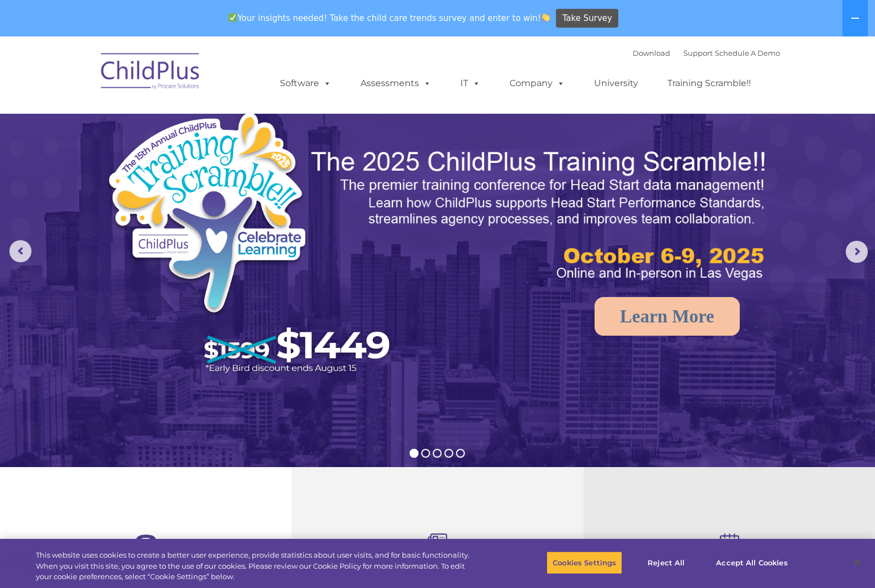 This screenshot has height=588, width=875. I want to click on a: Download, so click(651, 52).